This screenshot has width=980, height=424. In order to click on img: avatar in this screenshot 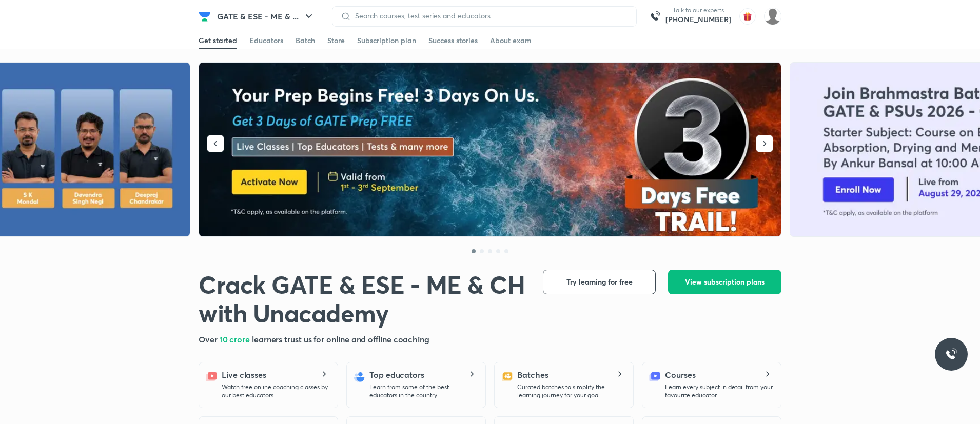, I will do `click(748, 16)`.